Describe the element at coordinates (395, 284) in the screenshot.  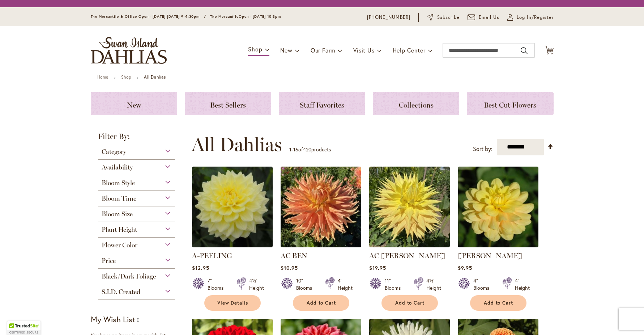
I see `div: 11" Blooms` at that location.